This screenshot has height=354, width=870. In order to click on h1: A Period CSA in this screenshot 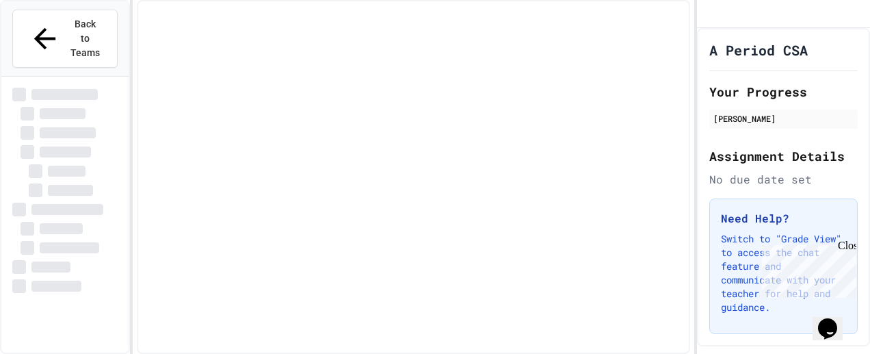, I will do `click(759, 50)`.